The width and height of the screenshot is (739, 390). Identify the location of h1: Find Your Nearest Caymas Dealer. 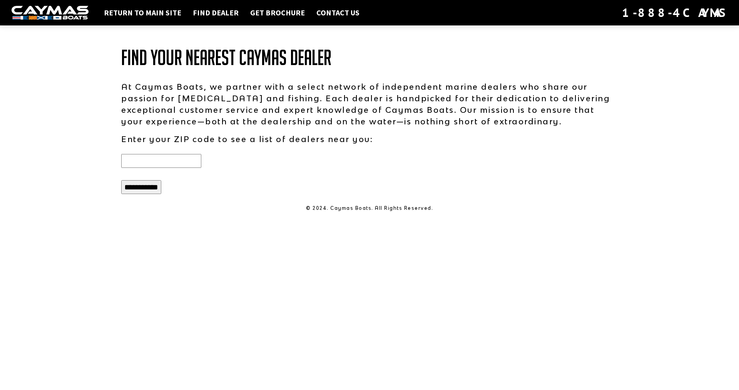
(369, 58).